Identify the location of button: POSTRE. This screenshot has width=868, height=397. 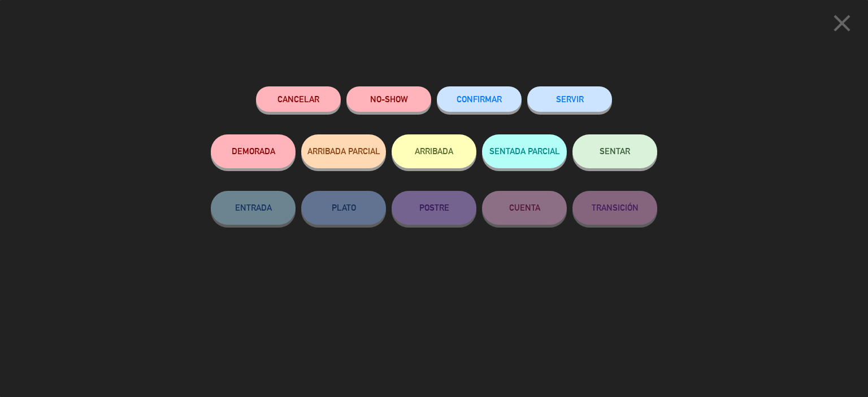
(434, 208).